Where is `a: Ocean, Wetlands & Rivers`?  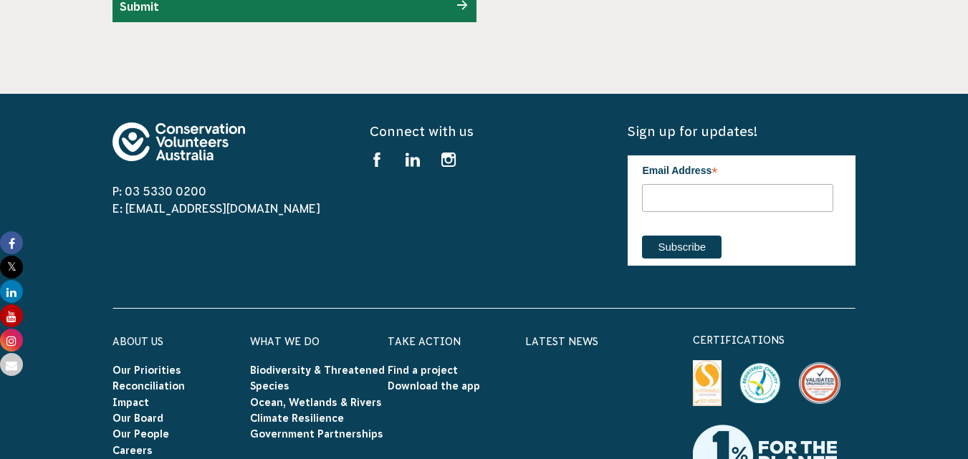
a: Ocean, Wetlands & Rivers is located at coordinates (316, 403).